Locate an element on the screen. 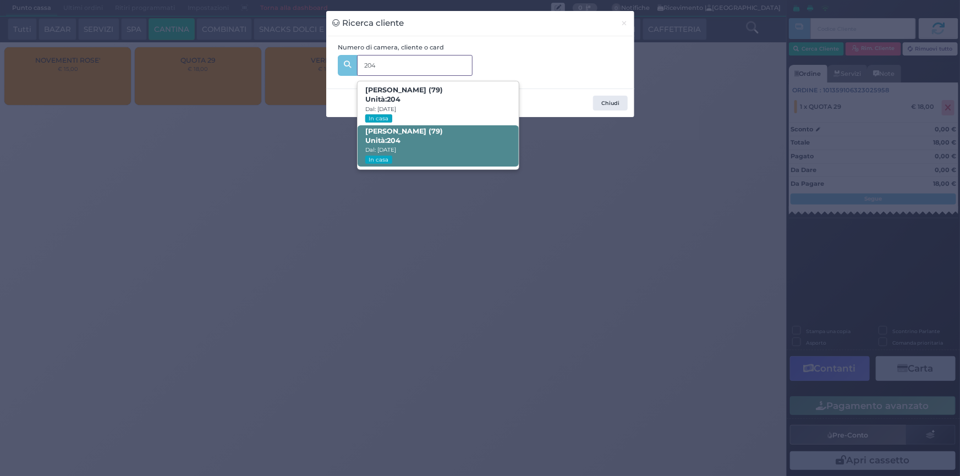 Image resolution: width=960 pixels, height=476 pixels. input: Es. 'Mario Rossi', '220' o '108123234234' is located at coordinates (415, 65).